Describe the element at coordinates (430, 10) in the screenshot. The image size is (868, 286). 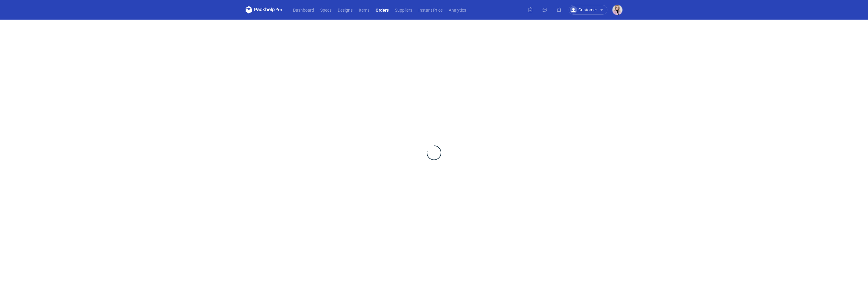
I see `a: Instant Price` at that location.